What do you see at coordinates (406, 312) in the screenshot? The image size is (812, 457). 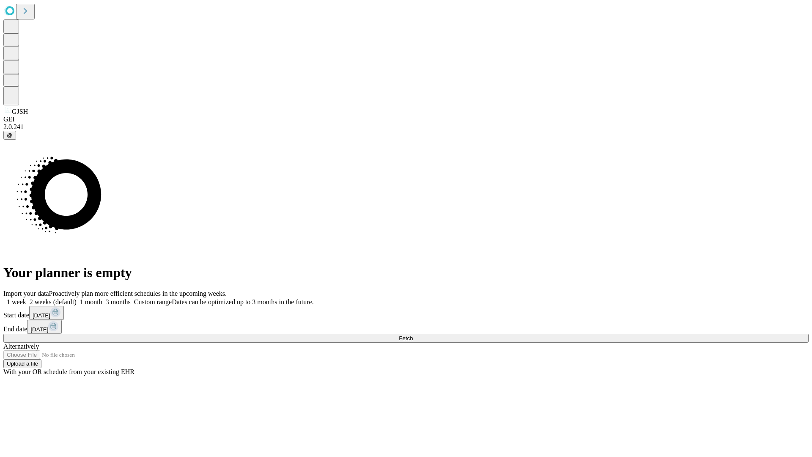 I see `div: Start date` at bounding box center [406, 312].